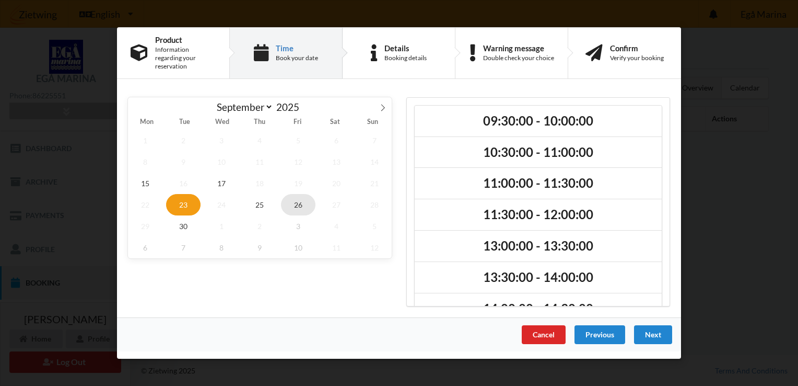 This screenshot has height=386, width=798. What do you see at coordinates (185, 58) in the screenshot?
I see `div: Information regarding your reservation` at bounding box center [185, 58].